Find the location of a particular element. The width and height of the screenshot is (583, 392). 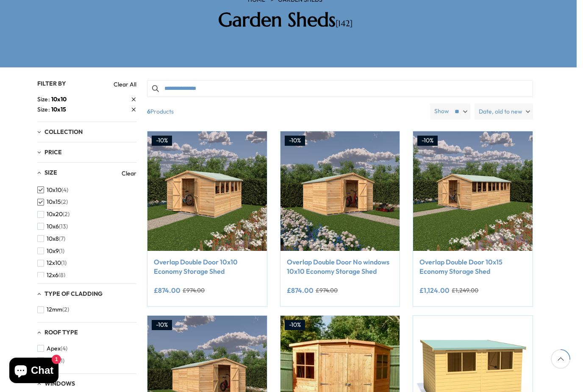

label: Date, old to new is located at coordinates (504, 111).